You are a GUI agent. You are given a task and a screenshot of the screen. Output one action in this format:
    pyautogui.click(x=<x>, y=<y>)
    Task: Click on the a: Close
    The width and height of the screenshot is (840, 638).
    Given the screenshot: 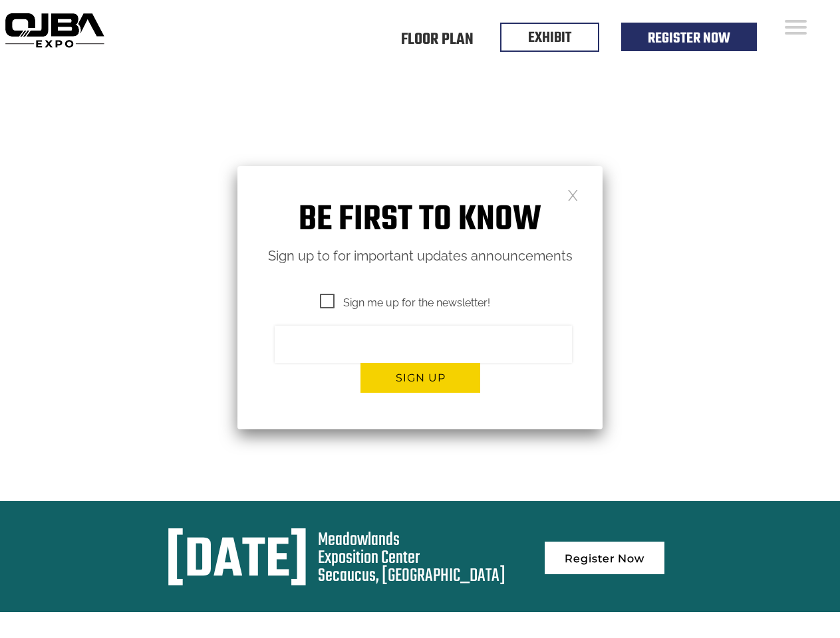 What is the action you would take?
    pyautogui.click(x=572, y=194)
    